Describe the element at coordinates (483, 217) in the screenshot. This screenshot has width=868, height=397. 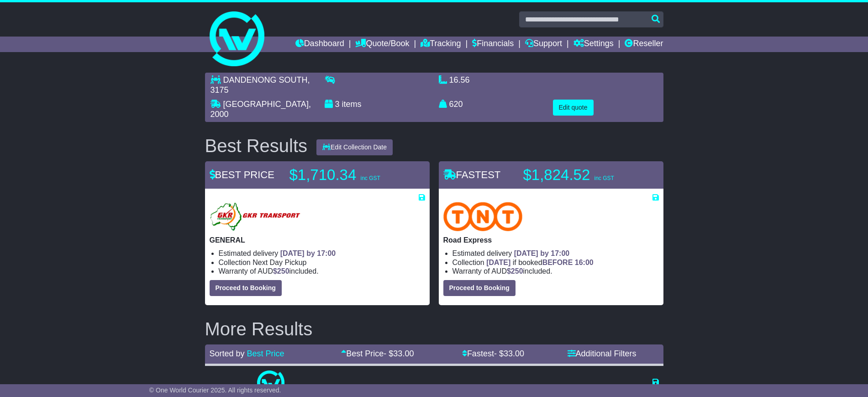
I see `img: TNT Domestic: Road Express` at that location.